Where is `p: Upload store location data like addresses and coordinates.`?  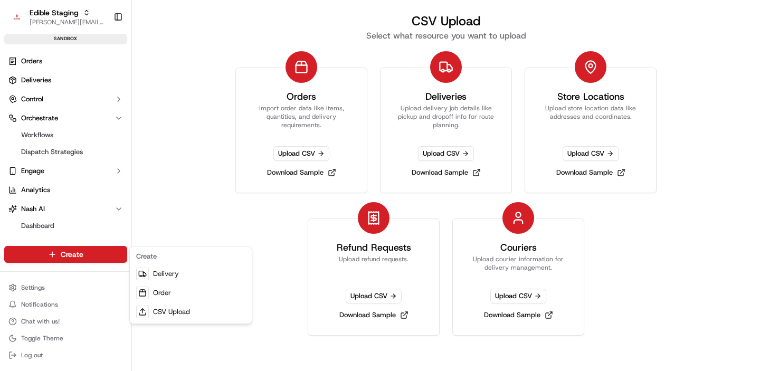
p: Upload store location data like addresses and coordinates. is located at coordinates (590, 117).